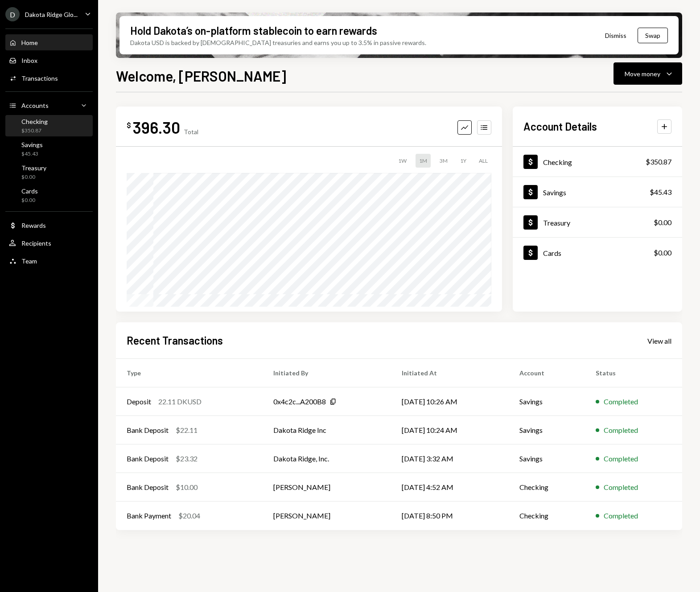  I want to click on div: 1W, so click(402, 161).